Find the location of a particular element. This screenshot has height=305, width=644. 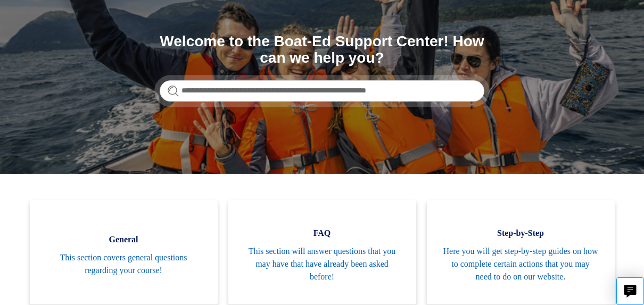

h1: Welcome to the Boat-Ed Support Center! How can we help you? is located at coordinates (322, 50).